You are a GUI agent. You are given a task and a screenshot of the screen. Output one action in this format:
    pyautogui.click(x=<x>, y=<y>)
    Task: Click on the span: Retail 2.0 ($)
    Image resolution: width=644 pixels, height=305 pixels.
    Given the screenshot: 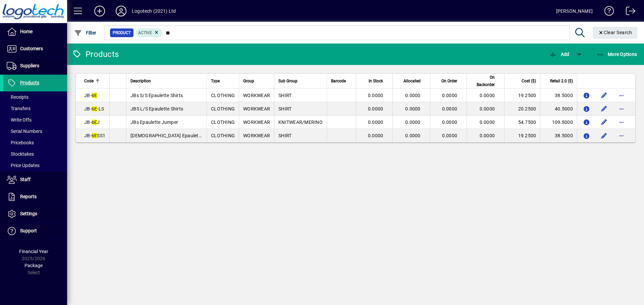 What is the action you would take?
    pyautogui.click(x=561, y=81)
    